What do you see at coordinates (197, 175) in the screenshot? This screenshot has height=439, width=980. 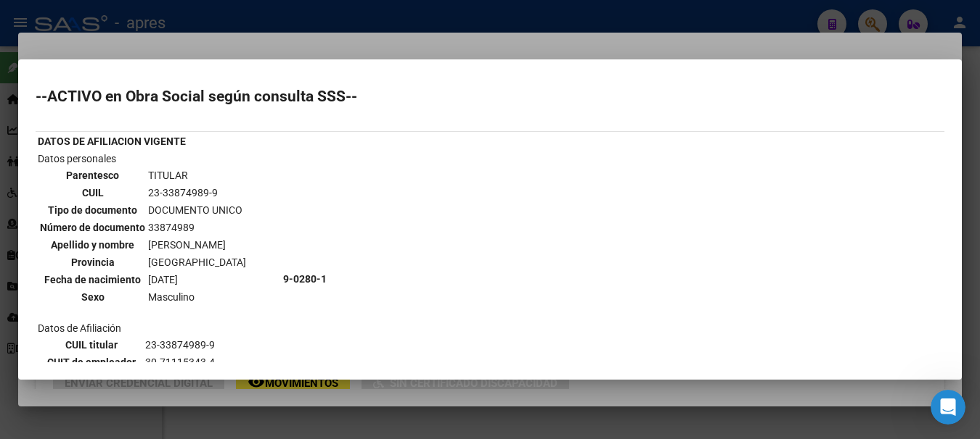 I see `td: TITULAR` at bounding box center [197, 175].